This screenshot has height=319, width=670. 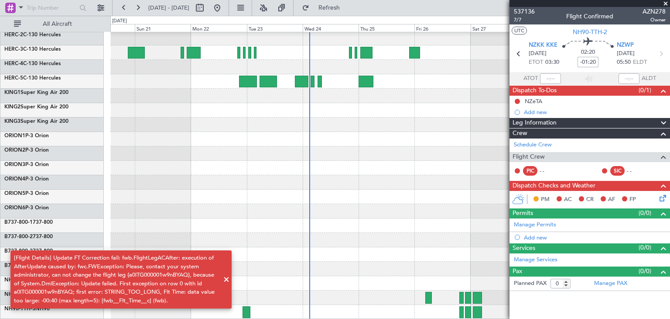 What do you see at coordinates (611, 283) in the screenshot?
I see `a: Manage PAX` at bounding box center [611, 283].